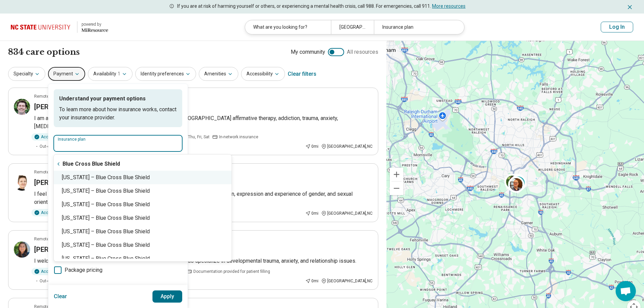 The width and height of the screenshot is (644, 308). Describe the element at coordinates (118, 99) in the screenshot. I see `p: Understand your payment options` at that location.